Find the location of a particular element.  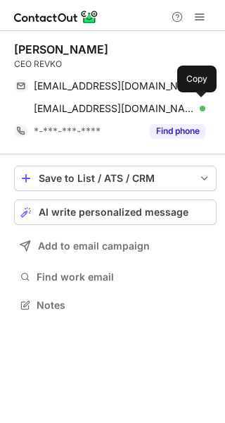

span: AI write personalized message is located at coordinates (113, 212).